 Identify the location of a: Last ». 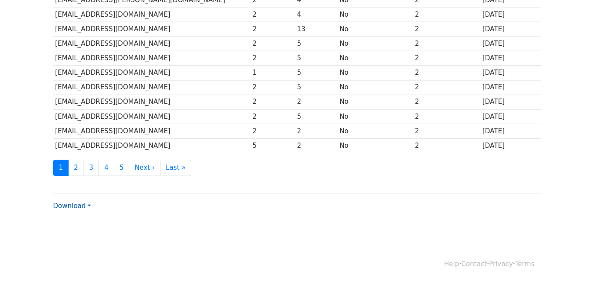
(176, 168).